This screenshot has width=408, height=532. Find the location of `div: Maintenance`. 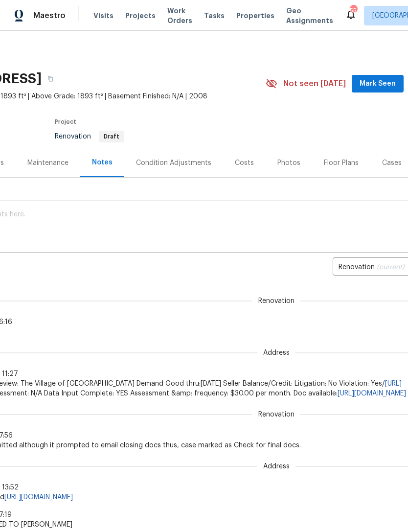

div: Maintenance is located at coordinates (48, 163).